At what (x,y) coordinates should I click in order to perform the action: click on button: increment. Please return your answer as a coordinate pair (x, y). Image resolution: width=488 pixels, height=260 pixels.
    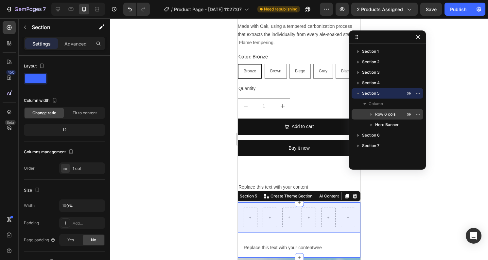
    Looking at the image, I should click on (44, 87).